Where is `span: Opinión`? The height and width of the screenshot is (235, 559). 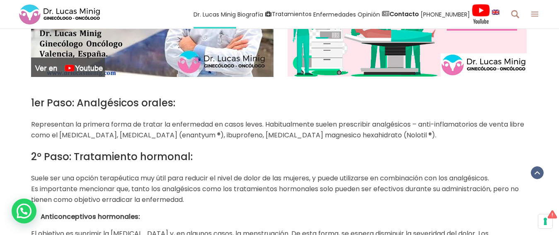 span: Opinión is located at coordinates (368, 14).